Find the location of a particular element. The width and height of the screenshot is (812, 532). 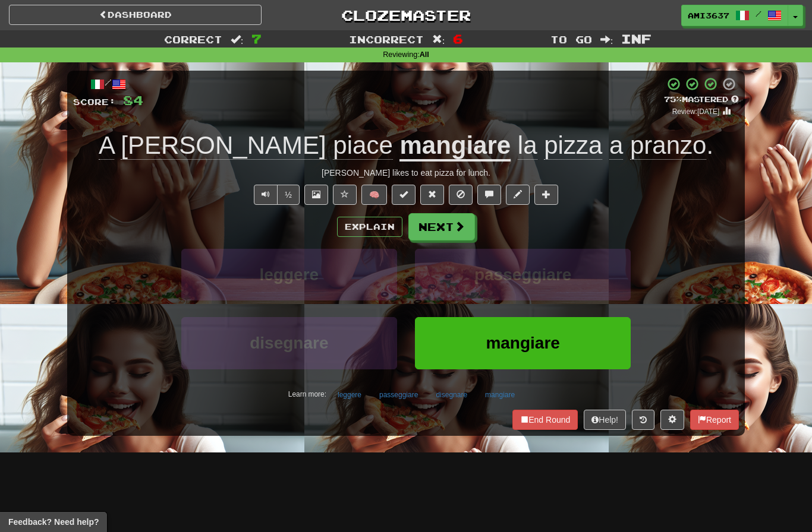

button: Discuss sentence (alt+u) is located at coordinates (490, 195).